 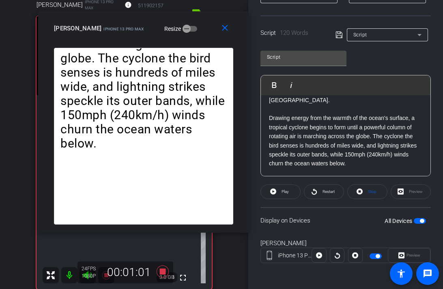 What do you see at coordinates (129, 272) in the screenshot?
I see `div: 00:01:01` at bounding box center [129, 272].